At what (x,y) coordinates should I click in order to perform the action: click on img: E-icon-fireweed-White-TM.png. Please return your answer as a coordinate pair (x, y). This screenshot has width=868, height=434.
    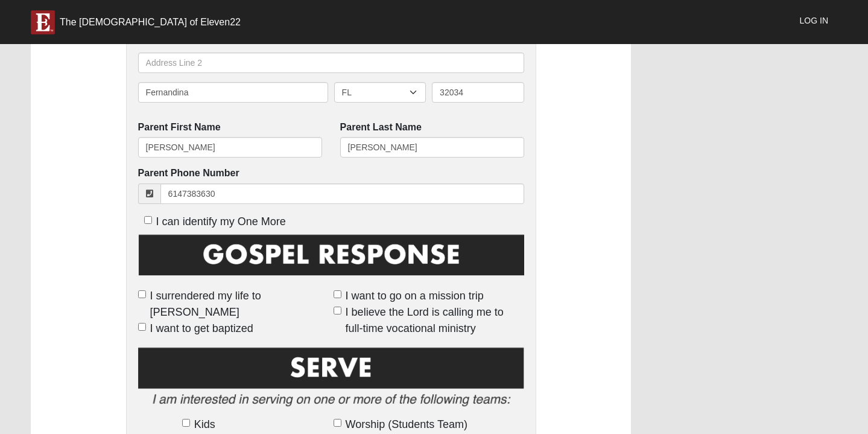
    Looking at the image, I should click on (43, 22).